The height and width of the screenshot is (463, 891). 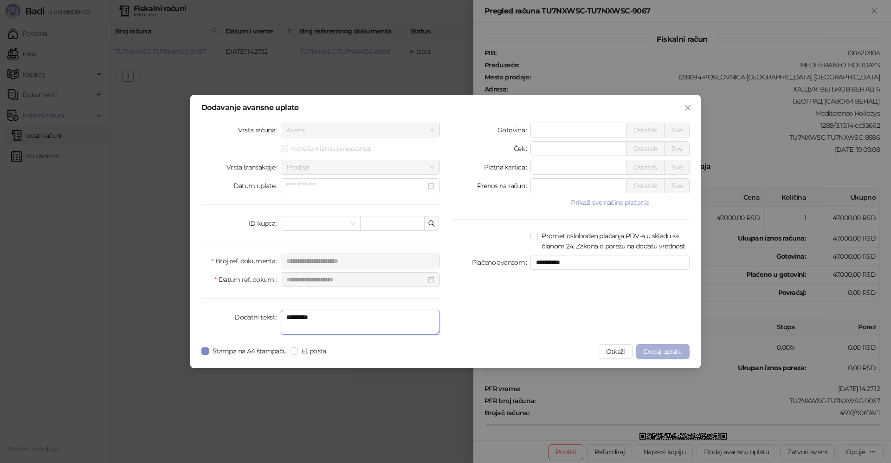 I want to click on span: Štampa na A4 štampaču, so click(x=250, y=351).